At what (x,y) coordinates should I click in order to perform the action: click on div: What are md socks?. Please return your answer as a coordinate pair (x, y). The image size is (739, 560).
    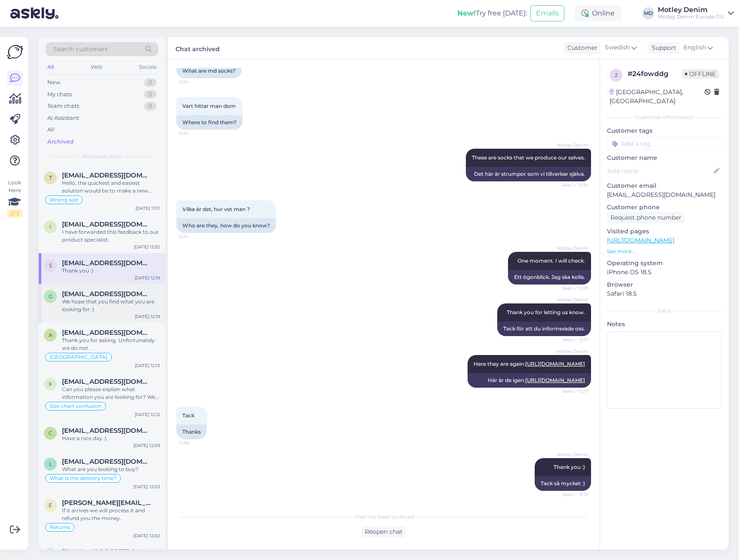
    Looking at the image, I should click on (209, 71).